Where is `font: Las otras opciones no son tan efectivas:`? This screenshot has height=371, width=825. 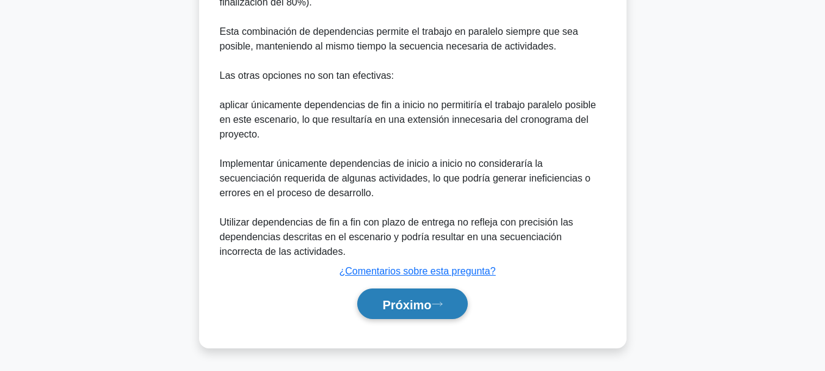
font: Las otras opciones no son tan efectivas: is located at coordinates (307, 75).